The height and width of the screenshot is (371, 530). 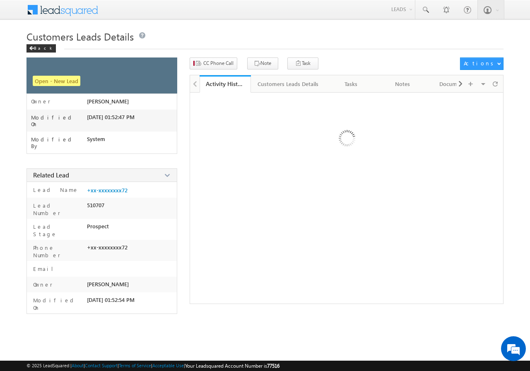 What do you see at coordinates (481, 64) in the screenshot?
I see `button: Actions` at bounding box center [481, 64].